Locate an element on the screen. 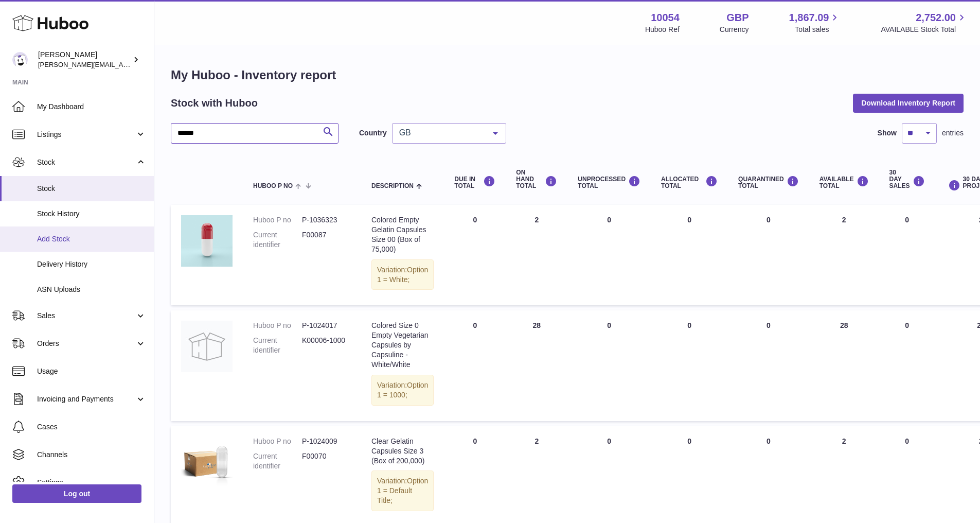  dd: P-1024009 is located at coordinates (326, 441).